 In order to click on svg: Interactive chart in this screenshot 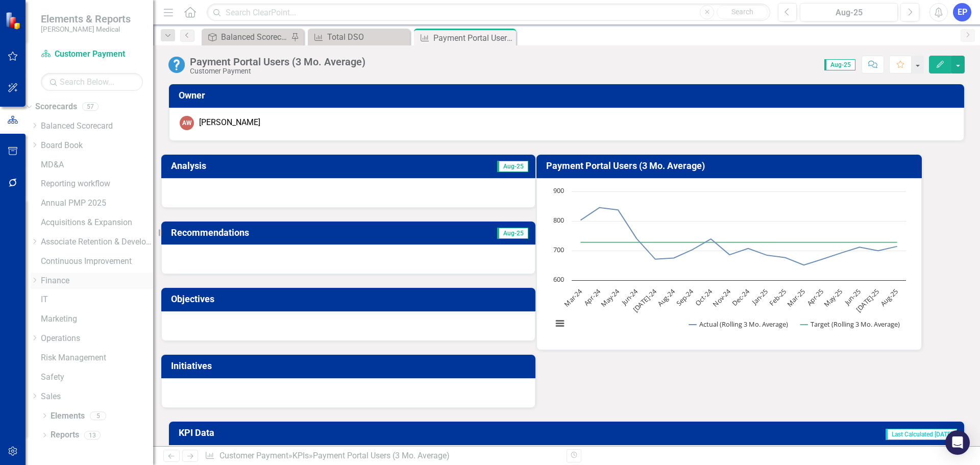, I will do `click(729, 263)`.